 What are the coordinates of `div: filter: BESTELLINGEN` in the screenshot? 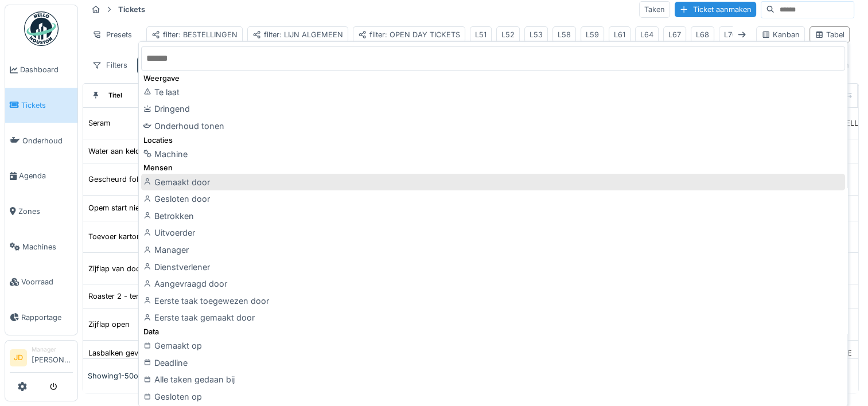 It's located at (195, 35).